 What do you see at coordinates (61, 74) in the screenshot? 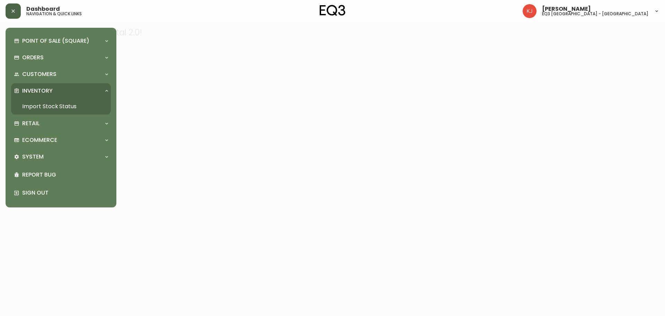
I see `div: Customers` at bounding box center [61, 74].